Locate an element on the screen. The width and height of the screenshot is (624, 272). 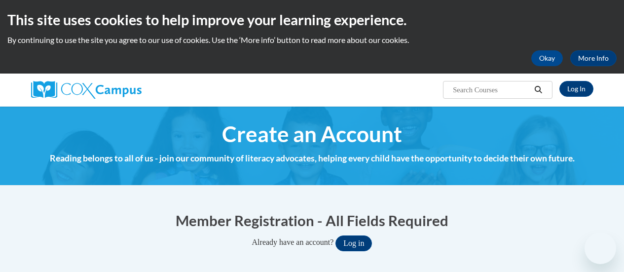
span: Already have an account? is located at coordinates (293, 242).